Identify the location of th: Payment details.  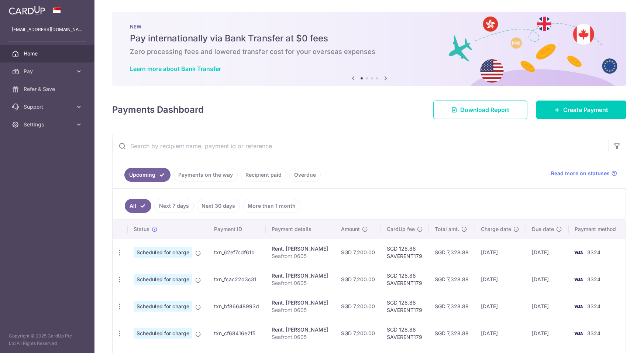
(301, 229).